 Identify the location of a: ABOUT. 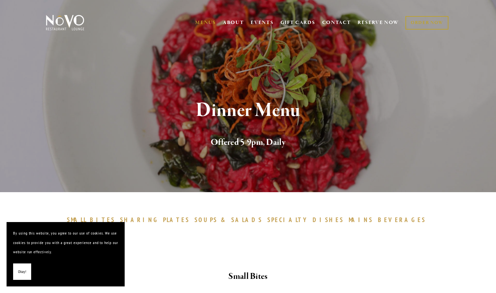
(233, 23).